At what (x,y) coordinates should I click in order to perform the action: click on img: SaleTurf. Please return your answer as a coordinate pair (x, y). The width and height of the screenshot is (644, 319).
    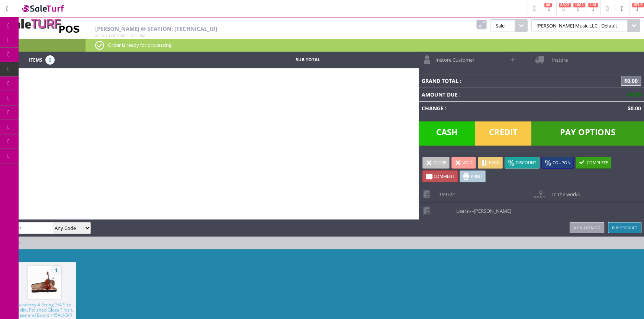
    Looking at the image, I should click on (43, 8).